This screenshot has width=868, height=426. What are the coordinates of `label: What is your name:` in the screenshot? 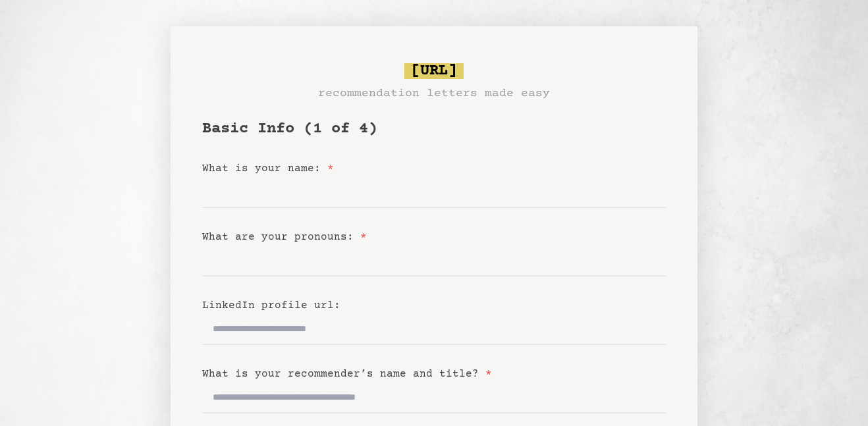 It's located at (268, 169).